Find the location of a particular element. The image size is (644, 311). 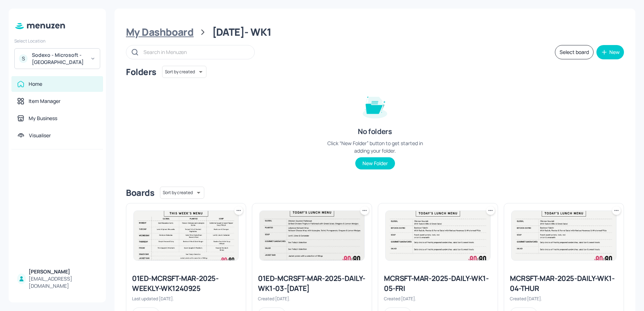

div: MCRSFT-MAR-2025-DAILY-WK1-04-THUR is located at coordinates (564, 284).